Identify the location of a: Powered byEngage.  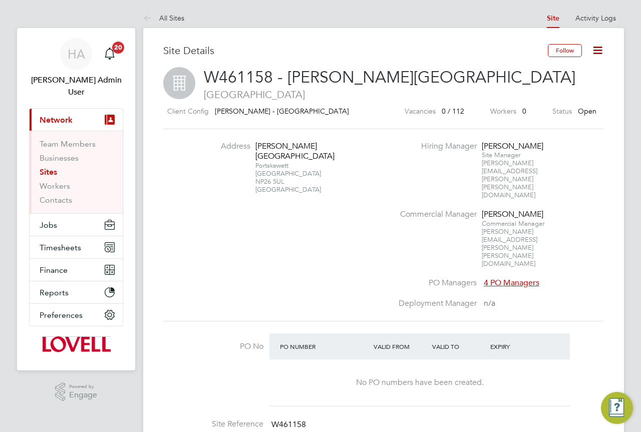
(76, 392).